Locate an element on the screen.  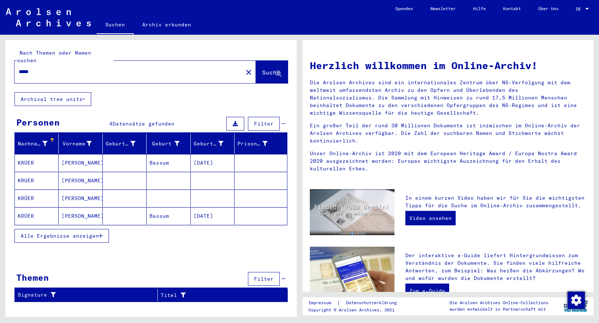
p: Copyright © Arolsen Archives, 2021 is located at coordinates (357, 310).